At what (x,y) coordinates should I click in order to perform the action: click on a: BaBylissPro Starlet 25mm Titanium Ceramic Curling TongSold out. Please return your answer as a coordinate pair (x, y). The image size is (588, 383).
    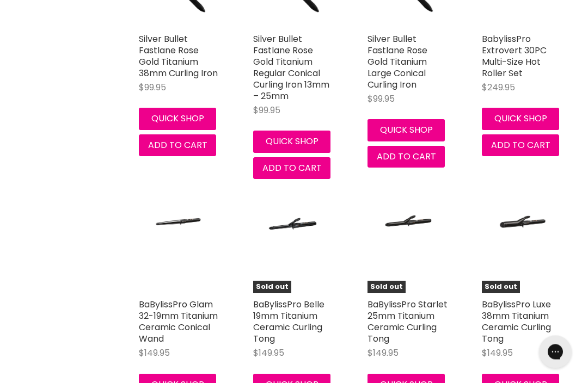
    Looking at the image, I should click on (408, 254).